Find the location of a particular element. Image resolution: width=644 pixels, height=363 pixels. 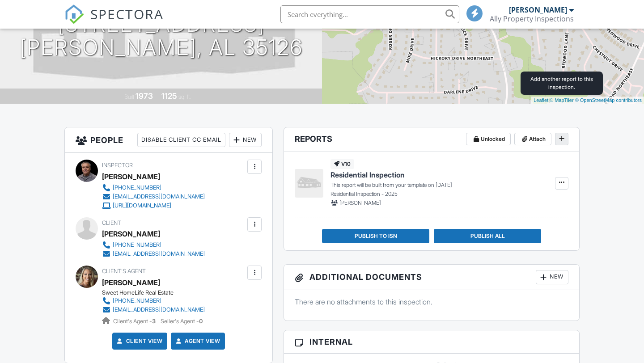

span: Client's Agent - is located at coordinates (135, 321).